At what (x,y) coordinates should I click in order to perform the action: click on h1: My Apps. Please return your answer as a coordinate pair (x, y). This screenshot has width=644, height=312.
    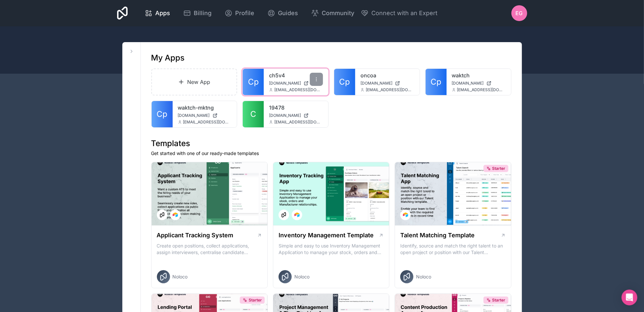
    Looking at the image, I should click on (168, 58).